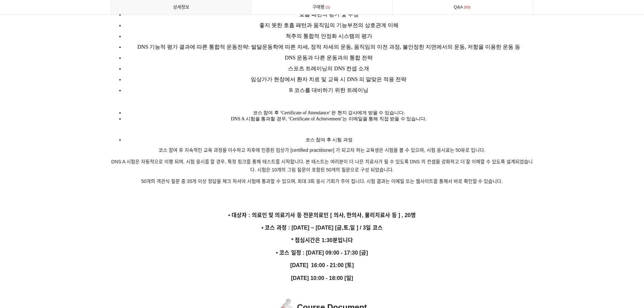  What do you see at coordinates (328, 7) in the screenshot?
I see `span: 1` at bounding box center [328, 7].